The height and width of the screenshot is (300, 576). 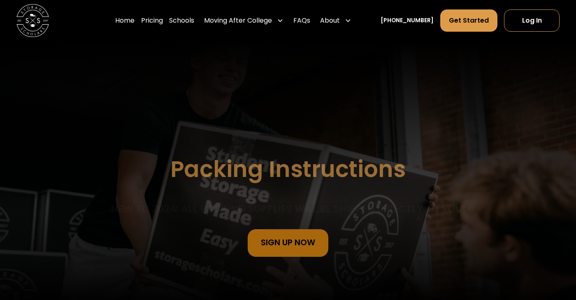 What do you see at coordinates (33, 21) in the screenshot?
I see `img: Storage Scholars main logo` at bounding box center [33, 21].